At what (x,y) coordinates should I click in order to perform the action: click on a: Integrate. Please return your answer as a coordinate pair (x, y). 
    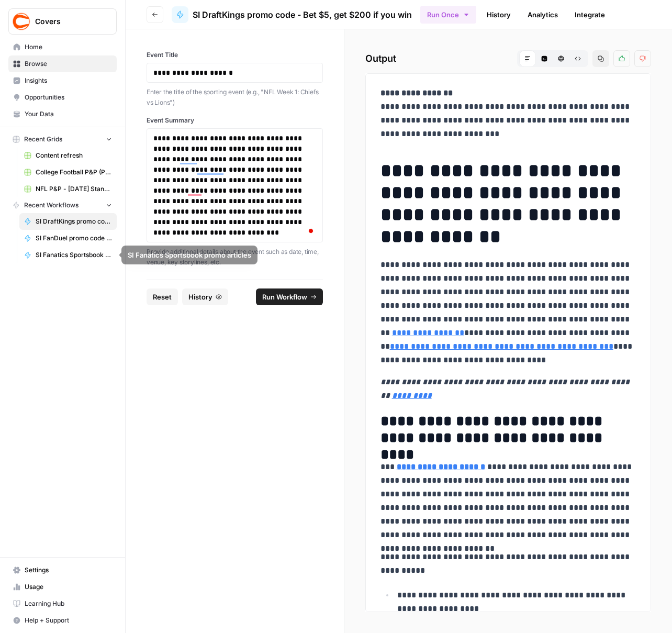
    Looking at the image, I should click on (590, 14).